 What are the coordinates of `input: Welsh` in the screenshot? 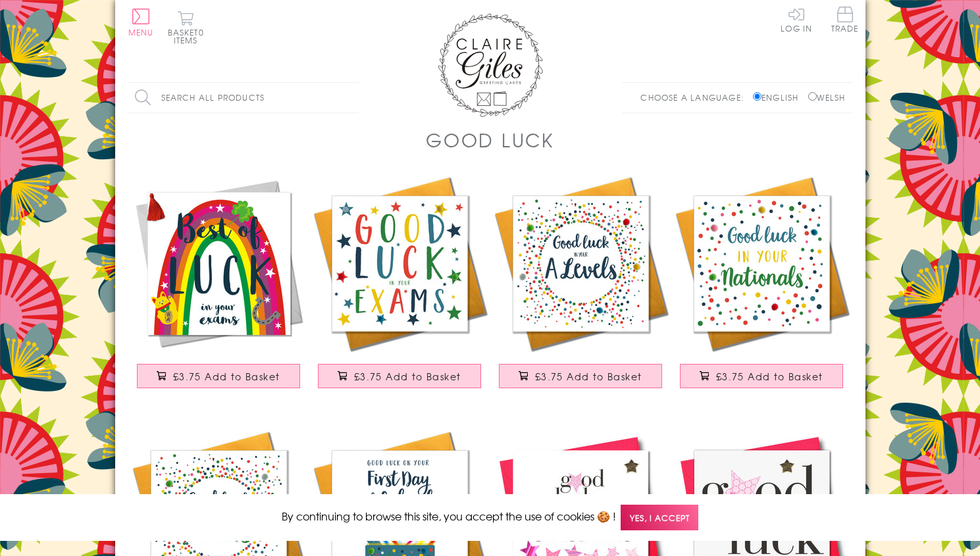 It's located at (812, 96).